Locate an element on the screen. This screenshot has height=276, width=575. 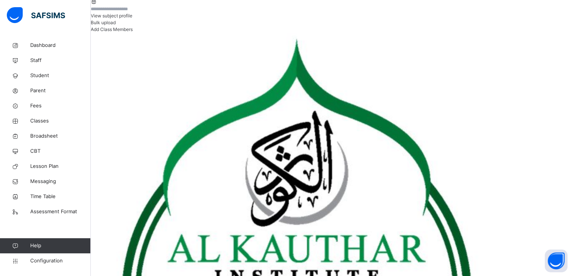
span: Staff is located at coordinates (60, 60).